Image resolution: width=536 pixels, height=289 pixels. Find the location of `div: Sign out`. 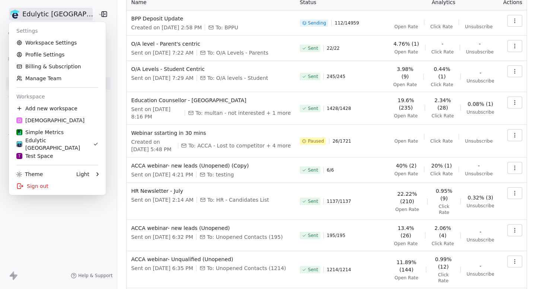

div: Sign out is located at coordinates (57, 186).